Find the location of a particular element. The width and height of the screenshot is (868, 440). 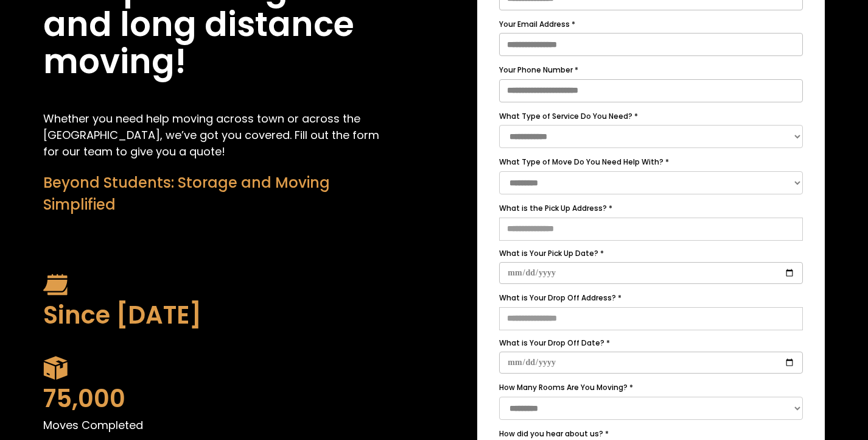

label: Your Email Address * is located at coordinates (651, 25).